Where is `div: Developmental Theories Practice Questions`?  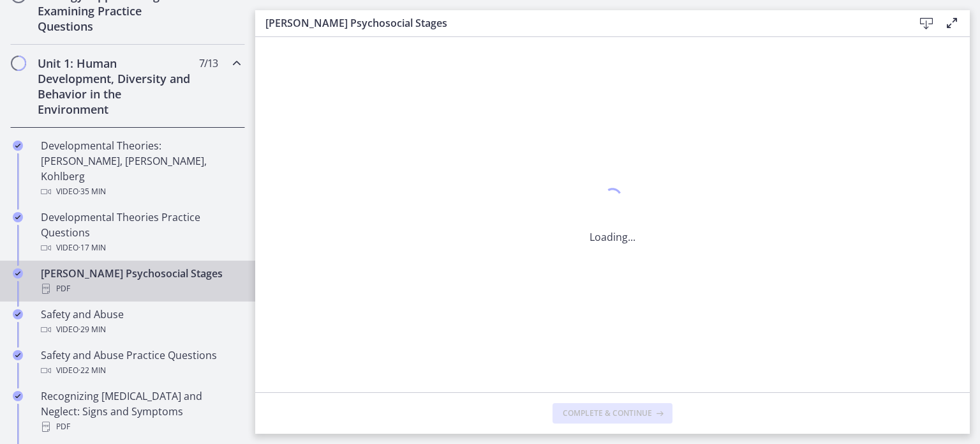
div: Developmental Theories Practice Questions is located at coordinates (141, 233).